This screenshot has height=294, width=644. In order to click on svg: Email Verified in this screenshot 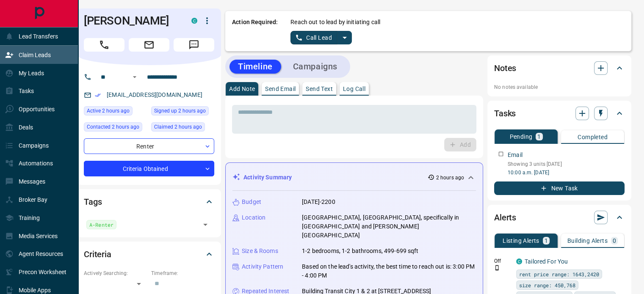, I will do `click(98, 95)`.